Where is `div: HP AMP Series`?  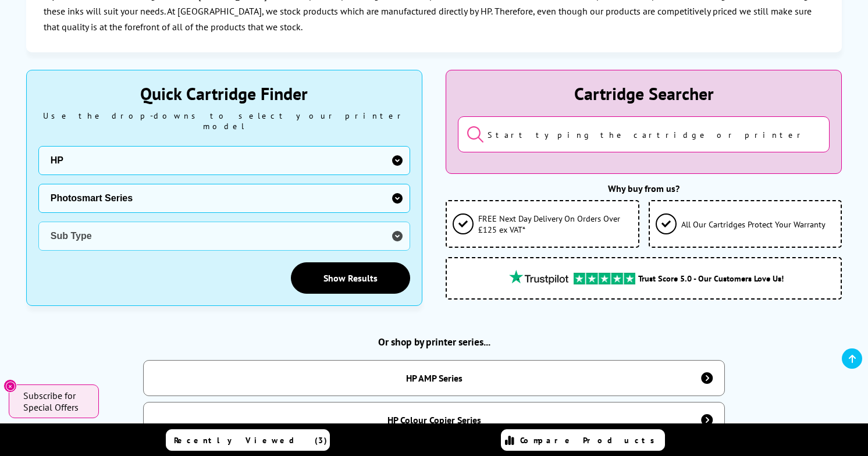 div: HP AMP Series is located at coordinates (434, 378).